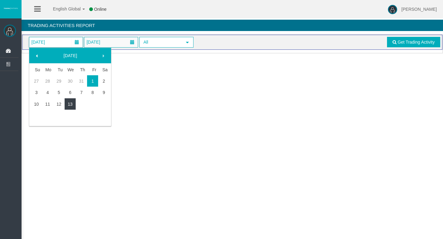  What do you see at coordinates (232, 25) in the screenshot?
I see `h4: Trading Activities Report` at bounding box center [232, 25].